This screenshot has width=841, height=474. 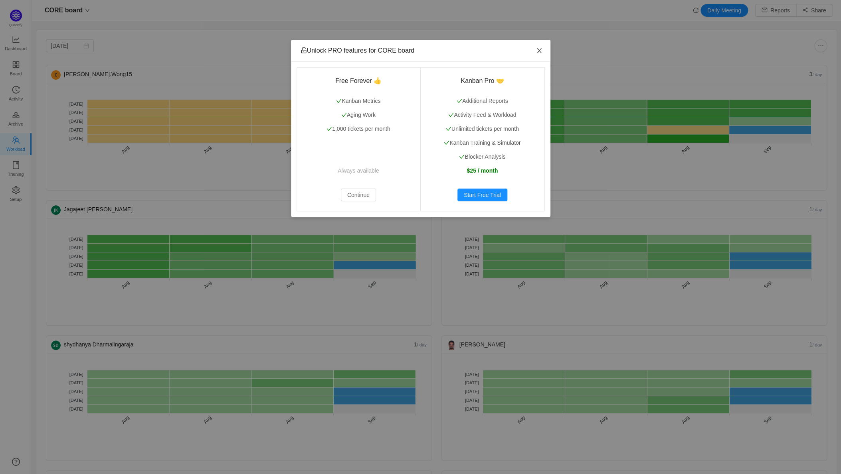 I want to click on h3: Free Forever 👍, so click(x=358, y=81).